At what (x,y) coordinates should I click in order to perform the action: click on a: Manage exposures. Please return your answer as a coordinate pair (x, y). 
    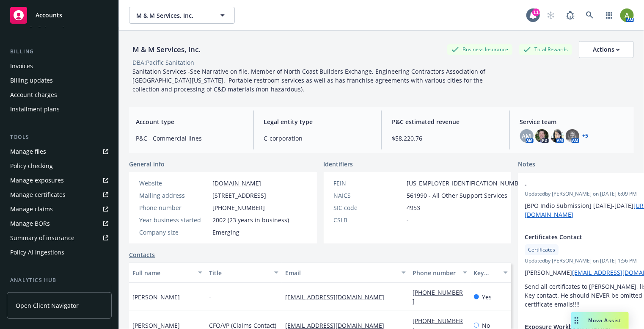
    Looking at the image, I should click on (59, 180).